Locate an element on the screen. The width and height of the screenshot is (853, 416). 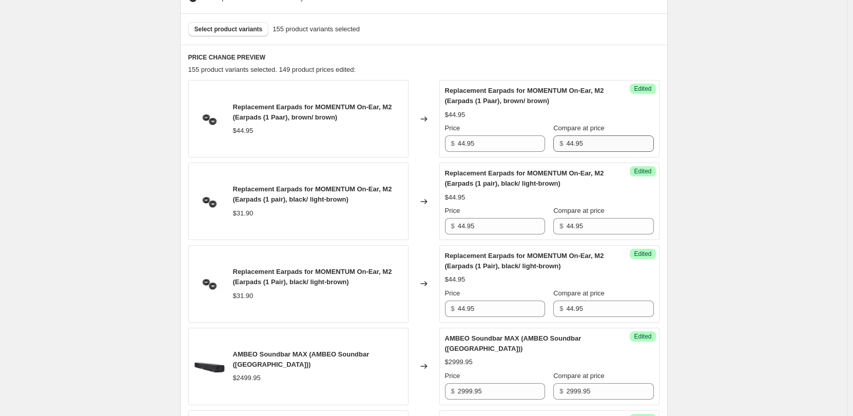
div: $2999.95 is located at coordinates (459, 362).